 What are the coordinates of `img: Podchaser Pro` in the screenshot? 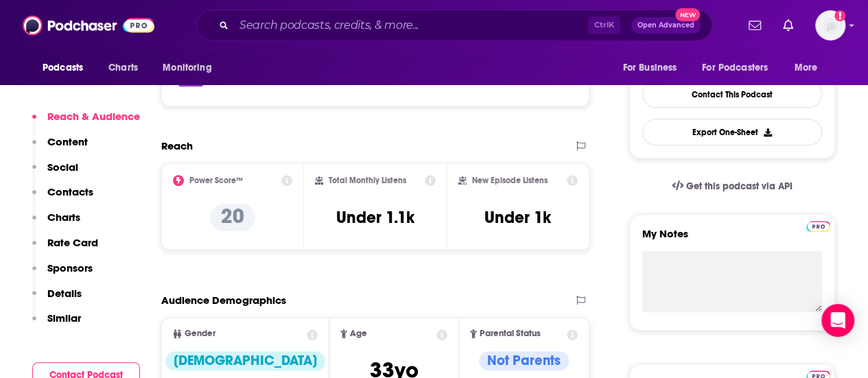 It's located at (817, 226).